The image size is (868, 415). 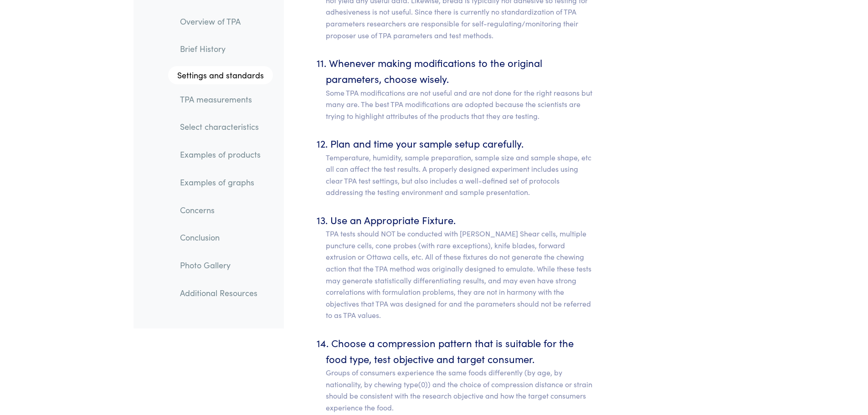 I want to click on li: Choose a compression pattern that is suitable for the food type, test objective and target consumer., so click(x=460, y=374).